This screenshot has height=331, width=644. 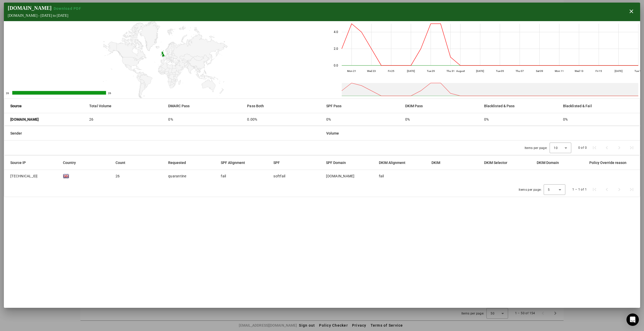 What do you see at coordinates (555, 148) in the screenshot?
I see `span: 10` at bounding box center [555, 148].